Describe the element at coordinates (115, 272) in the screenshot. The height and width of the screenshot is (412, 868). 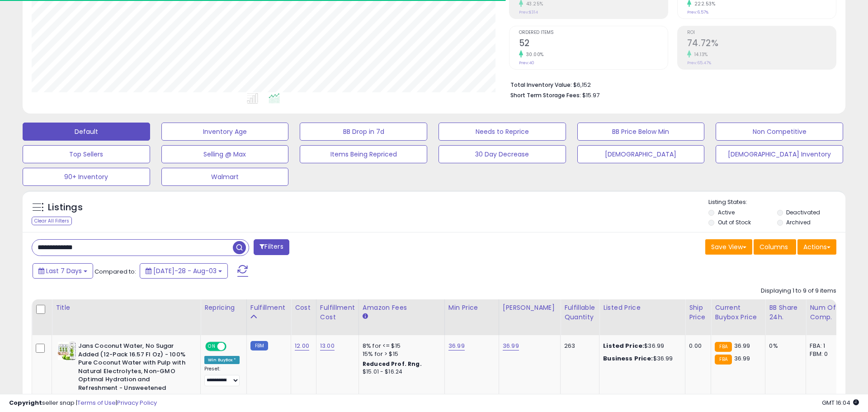
I see `span: Compared to:` at that location.